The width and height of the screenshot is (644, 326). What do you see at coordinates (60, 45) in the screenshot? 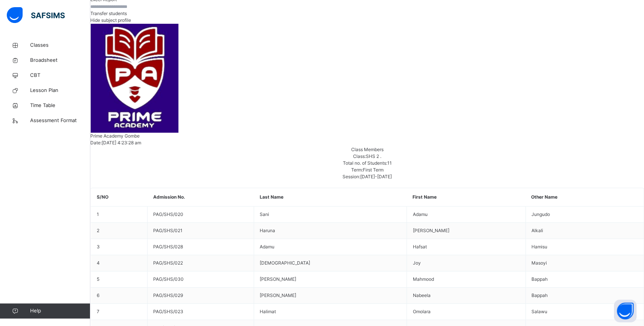
I see `span: Classes` at bounding box center [60, 45].